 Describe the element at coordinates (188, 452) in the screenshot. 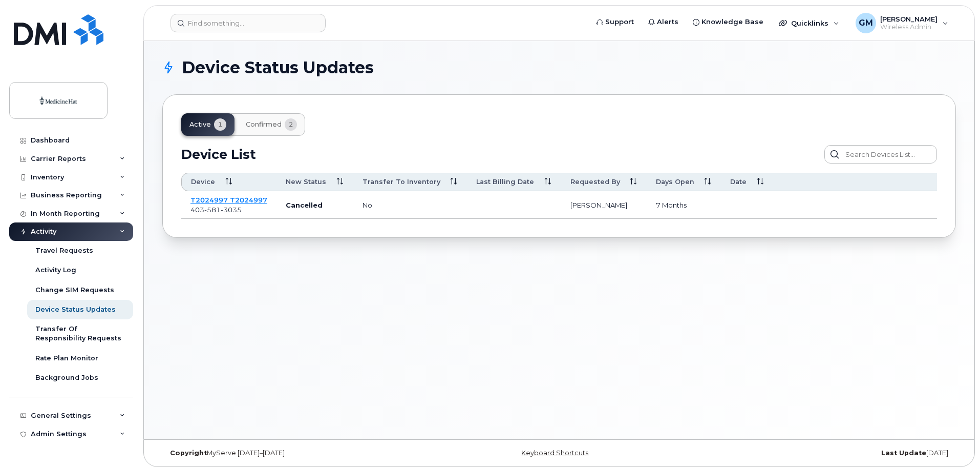

I see `strong: Copyright` at that location.